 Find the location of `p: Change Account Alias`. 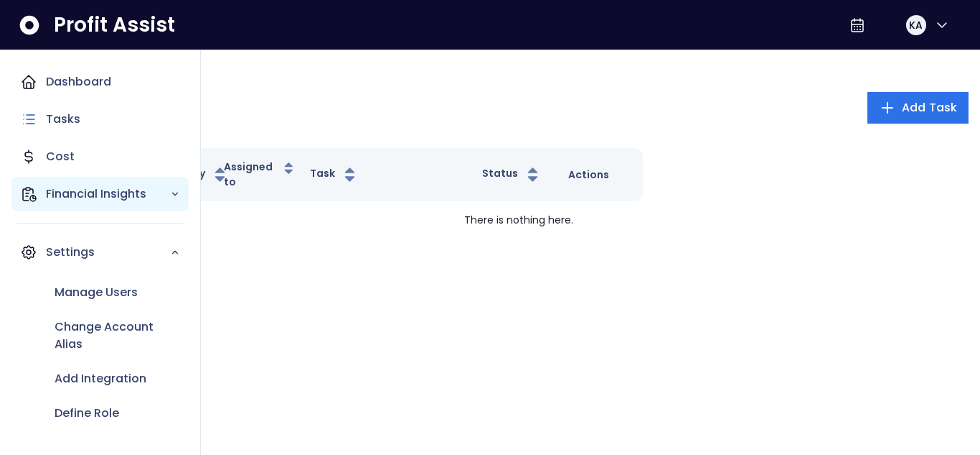

p: Change Account Alias is located at coordinates (117, 336).